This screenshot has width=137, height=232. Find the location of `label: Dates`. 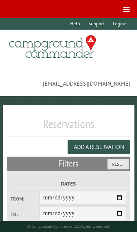

label: Dates is located at coordinates (68, 184).